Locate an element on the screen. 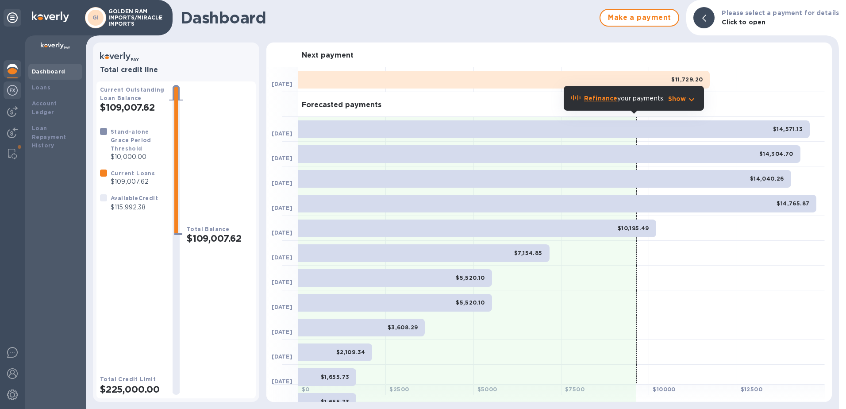 This screenshot has height=409, width=846. b: $3,608.29 is located at coordinates (403, 327).